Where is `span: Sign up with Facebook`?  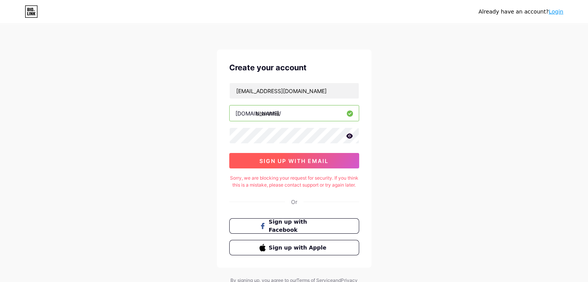
span: Sign up with Facebook is located at coordinates (298, 226).